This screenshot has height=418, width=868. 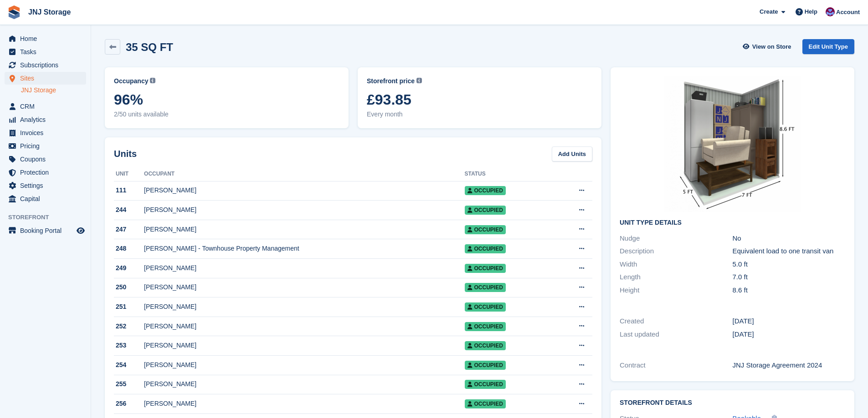 What do you see at coordinates (129, 191) in the screenshot?
I see `div: 111` at bounding box center [129, 191].